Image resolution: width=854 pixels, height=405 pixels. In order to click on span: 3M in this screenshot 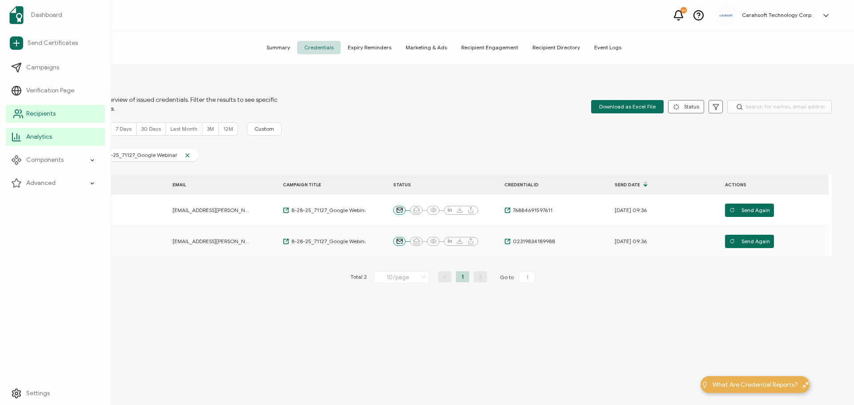, I will do `click(210, 129)`.